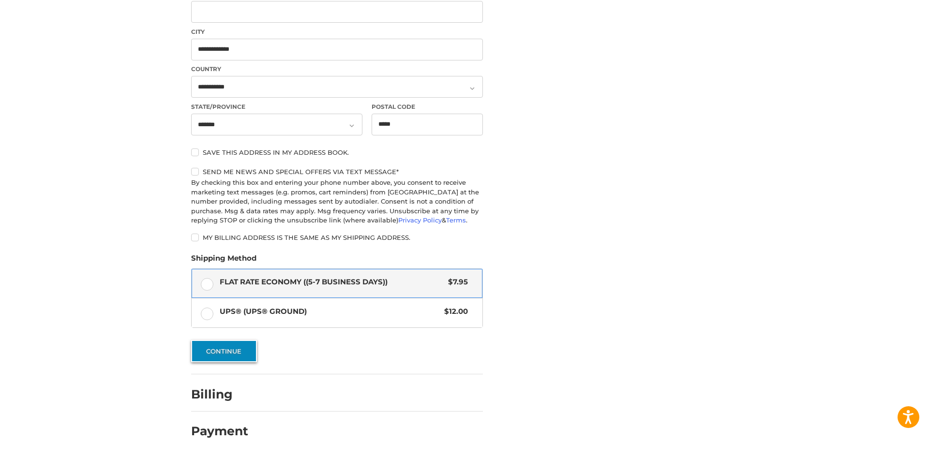 The image size is (929, 457). I want to click on span: UPS® (UPS® Ground), so click(330, 312).